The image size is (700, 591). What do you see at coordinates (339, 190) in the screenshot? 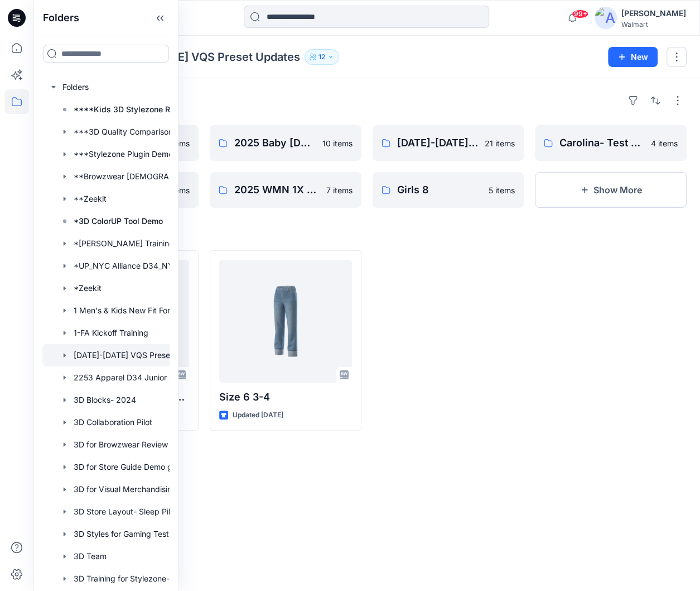
I see `p: 7 items` at bounding box center [339, 190].